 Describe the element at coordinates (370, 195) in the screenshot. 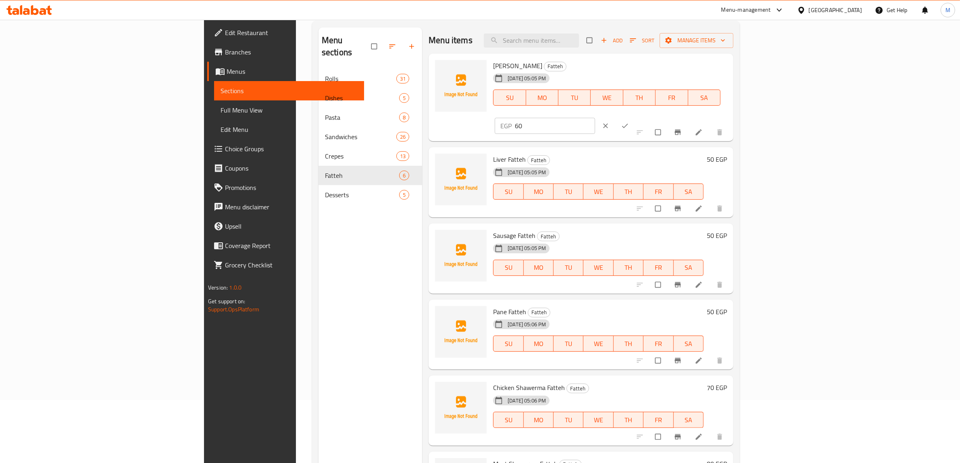

I see `div: Desserts5` at that location.